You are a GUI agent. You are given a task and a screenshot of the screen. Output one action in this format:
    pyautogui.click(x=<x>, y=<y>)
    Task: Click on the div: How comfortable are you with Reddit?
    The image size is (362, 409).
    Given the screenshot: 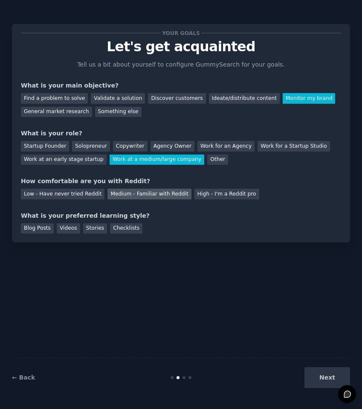 What is the action you would take?
    pyautogui.click(x=181, y=181)
    